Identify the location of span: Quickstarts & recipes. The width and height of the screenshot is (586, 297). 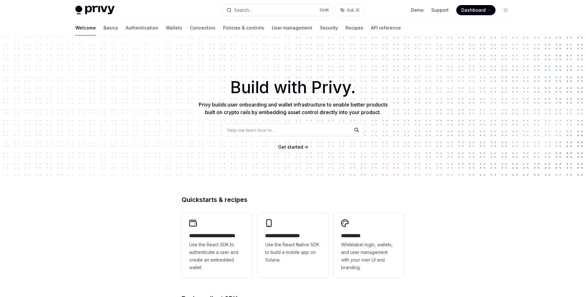
(215, 199).